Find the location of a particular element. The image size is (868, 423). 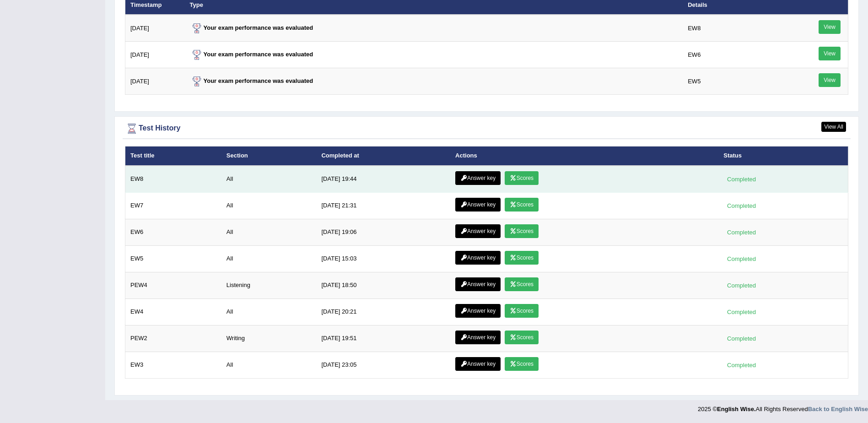

strong: Back to English Wise is located at coordinates (838, 409).